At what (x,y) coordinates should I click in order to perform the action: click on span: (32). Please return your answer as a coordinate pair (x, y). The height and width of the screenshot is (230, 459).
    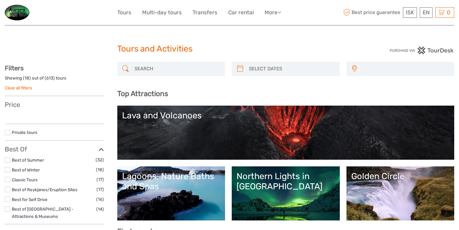
    Looking at the image, I should click on (100, 160).